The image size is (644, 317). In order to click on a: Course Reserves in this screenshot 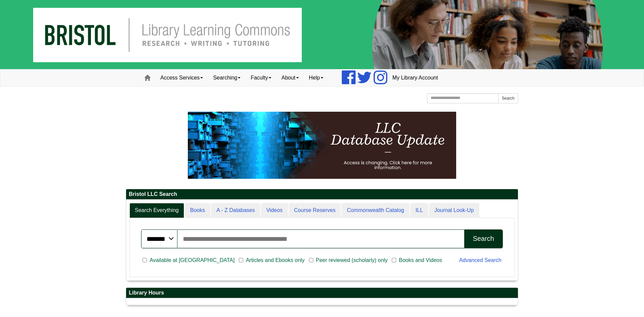, I will do `click(315, 210)`.